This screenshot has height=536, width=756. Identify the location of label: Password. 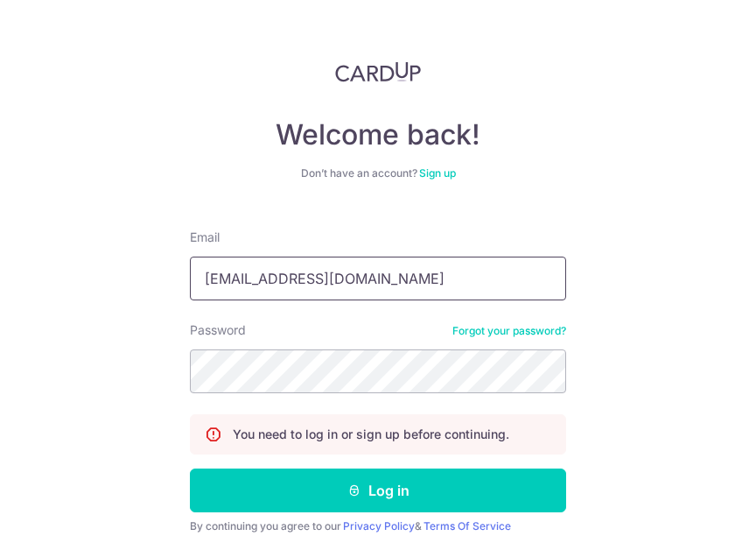
(218, 330).